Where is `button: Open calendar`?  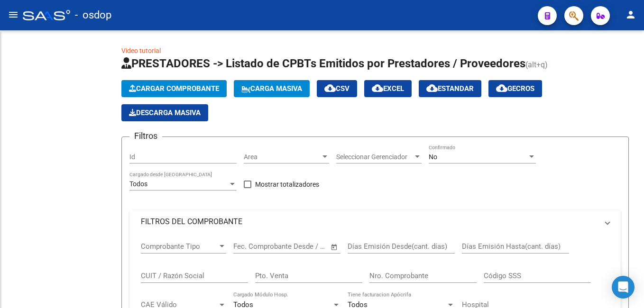 button: Open calendar is located at coordinates (335, 247).